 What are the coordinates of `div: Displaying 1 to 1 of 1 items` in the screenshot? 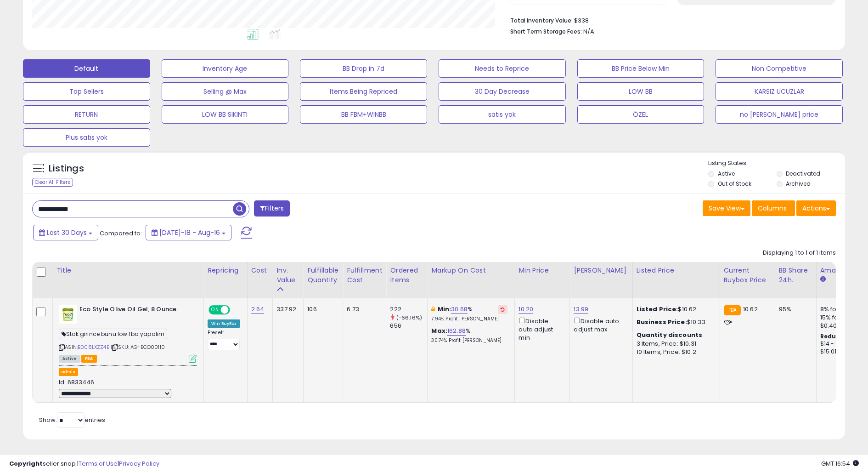 It's located at (799, 253).